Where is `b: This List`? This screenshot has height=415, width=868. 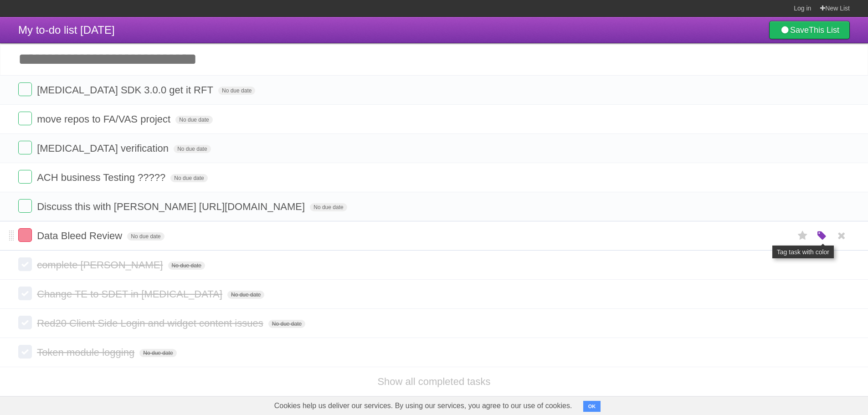 b: This List is located at coordinates (824, 30).